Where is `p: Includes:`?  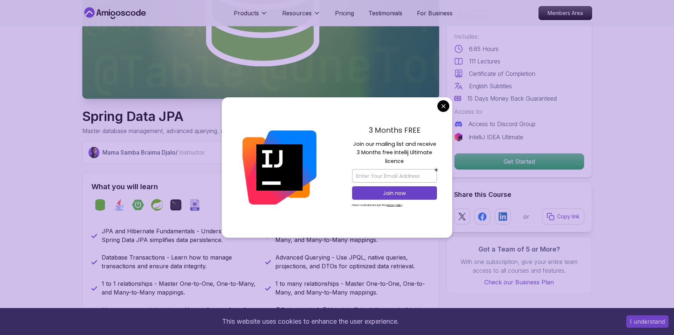
p: Includes: is located at coordinates (520, 36).